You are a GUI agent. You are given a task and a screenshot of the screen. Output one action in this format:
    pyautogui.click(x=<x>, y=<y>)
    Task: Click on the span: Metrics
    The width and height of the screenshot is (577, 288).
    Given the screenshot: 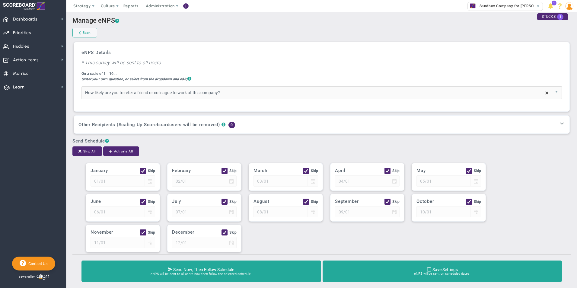 What is the action you would take?
    pyautogui.click(x=21, y=74)
    